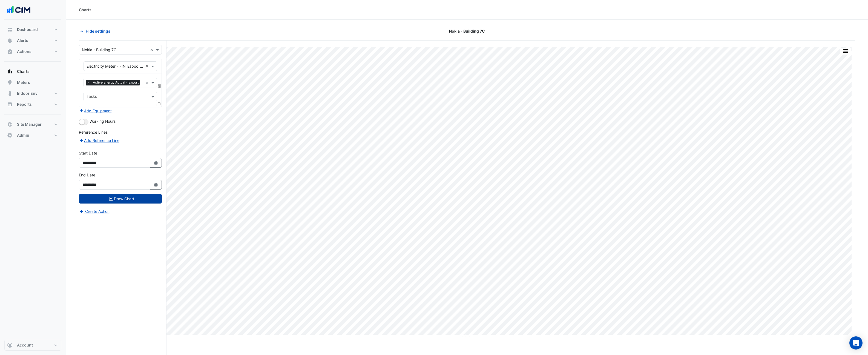 The height and width of the screenshot is (355, 868). Describe the element at coordinates (19, 10) in the screenshot. I see `img: Company Logo` at that location.